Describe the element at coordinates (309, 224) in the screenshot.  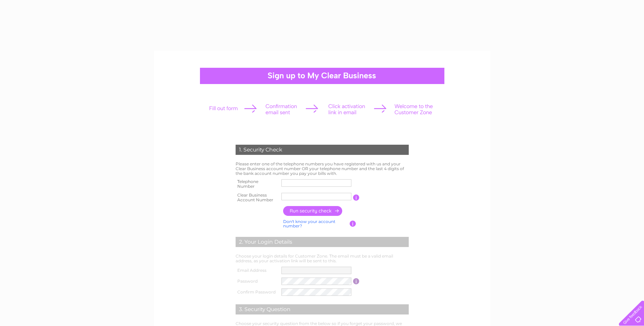
I see `a: Don't know your account number?` at that location.